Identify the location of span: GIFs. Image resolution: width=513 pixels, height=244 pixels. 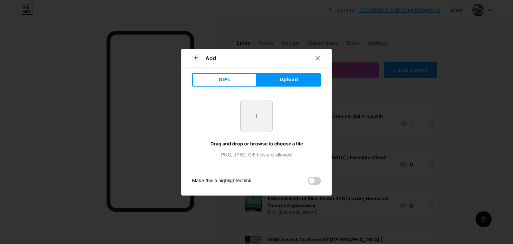
(224, 79).